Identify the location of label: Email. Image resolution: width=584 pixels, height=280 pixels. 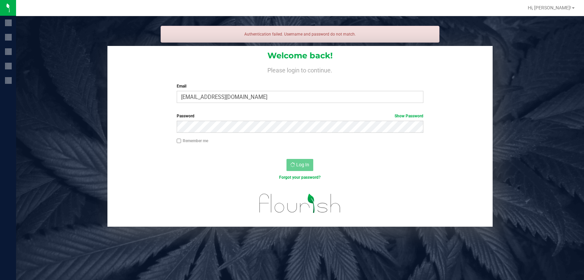
(300, 86).